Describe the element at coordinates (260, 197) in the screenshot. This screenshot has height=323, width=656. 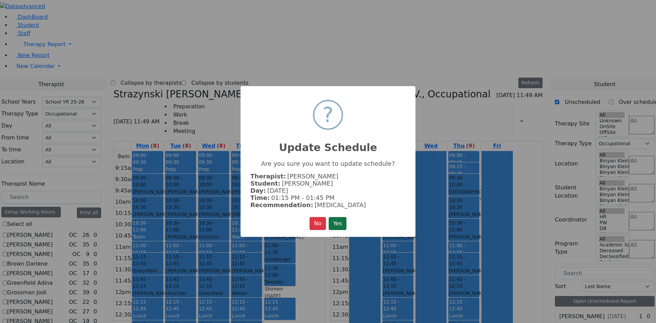
I see `strong: Time:` at that location.